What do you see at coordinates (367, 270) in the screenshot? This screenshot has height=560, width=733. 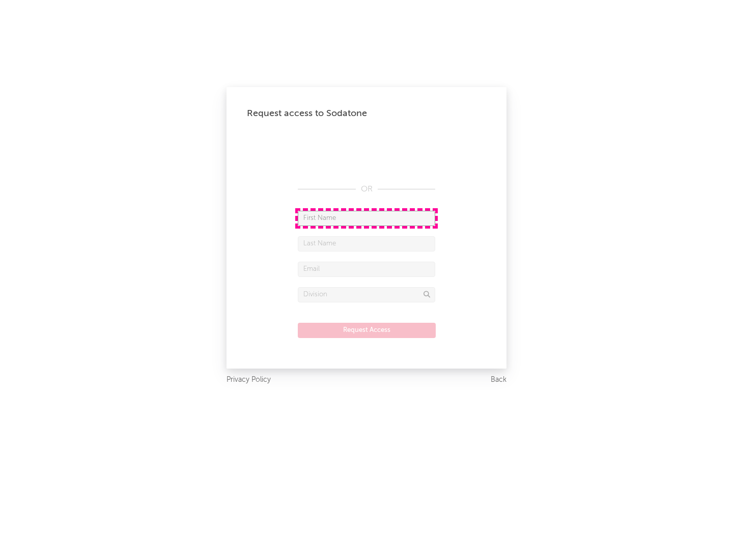 I see `input: Email` at bounding box center [367, 270].